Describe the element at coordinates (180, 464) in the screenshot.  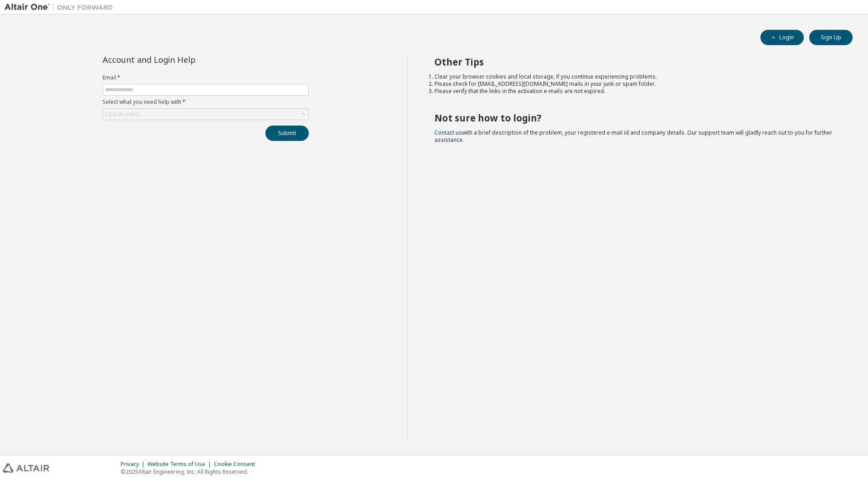
I see `div: Website Terms of Use` at that location.